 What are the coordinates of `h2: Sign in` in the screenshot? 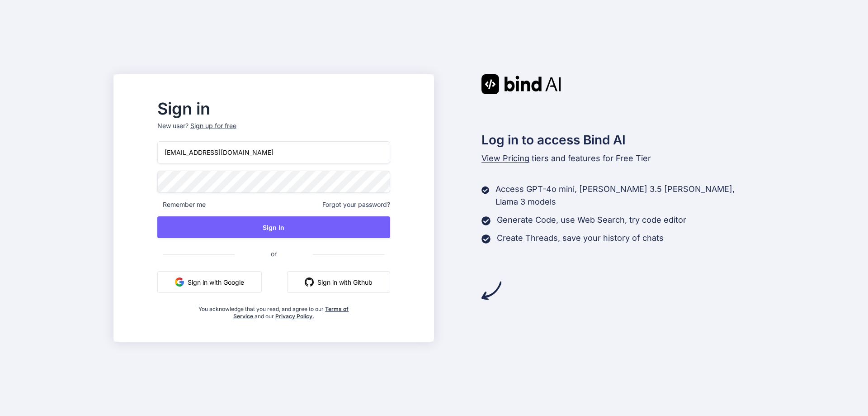 It's located at (274, 108).